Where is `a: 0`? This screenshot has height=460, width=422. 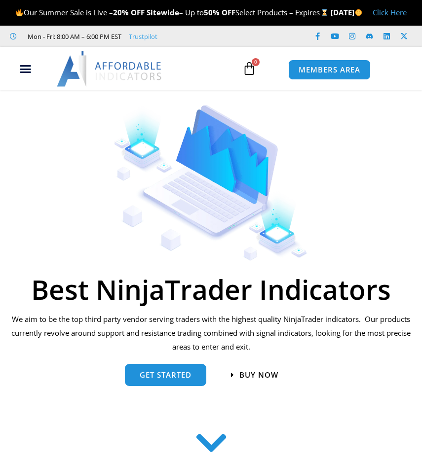 a: 0 is located at coordinates (249, 69).